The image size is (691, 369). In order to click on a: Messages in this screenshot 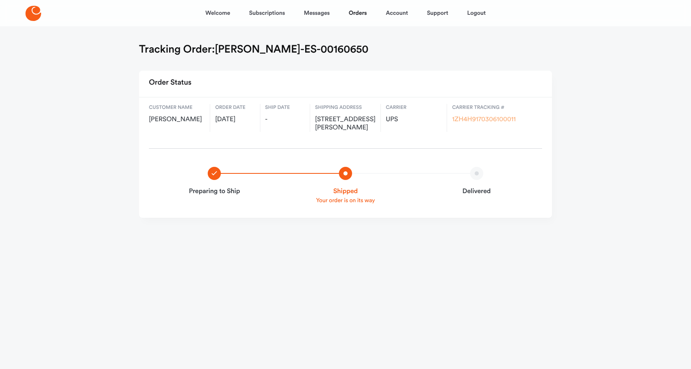, I will do `click(317, 13)`.